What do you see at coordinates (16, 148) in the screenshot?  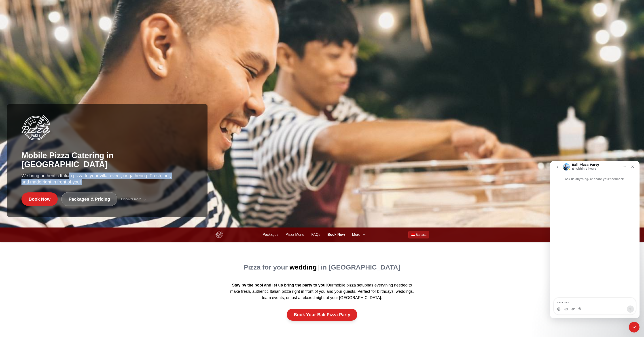 I see `button: Gif picker` at bounding box center [16, 148].